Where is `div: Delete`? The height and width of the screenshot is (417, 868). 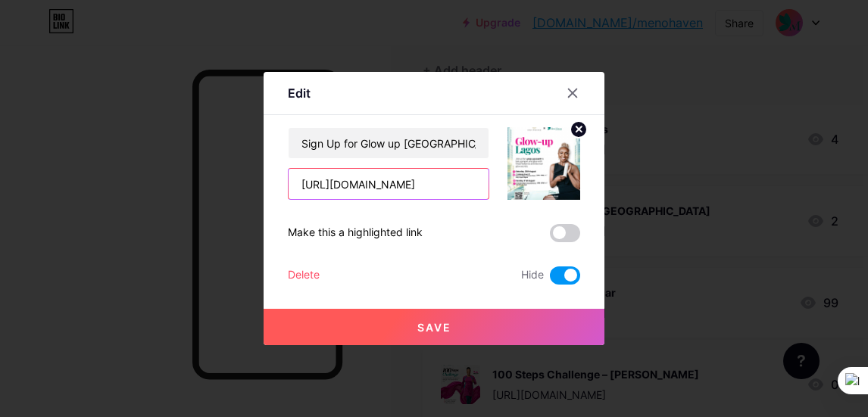
div: Delete is located at coordinates (304, 276).